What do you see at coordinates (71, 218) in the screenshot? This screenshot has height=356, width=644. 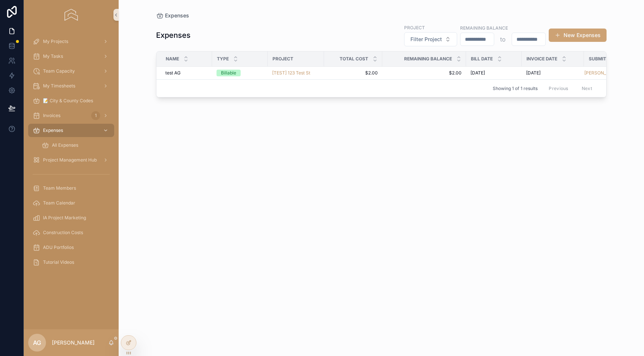 I see `a: IA Project Marketing` at bounding box center [71, 218].